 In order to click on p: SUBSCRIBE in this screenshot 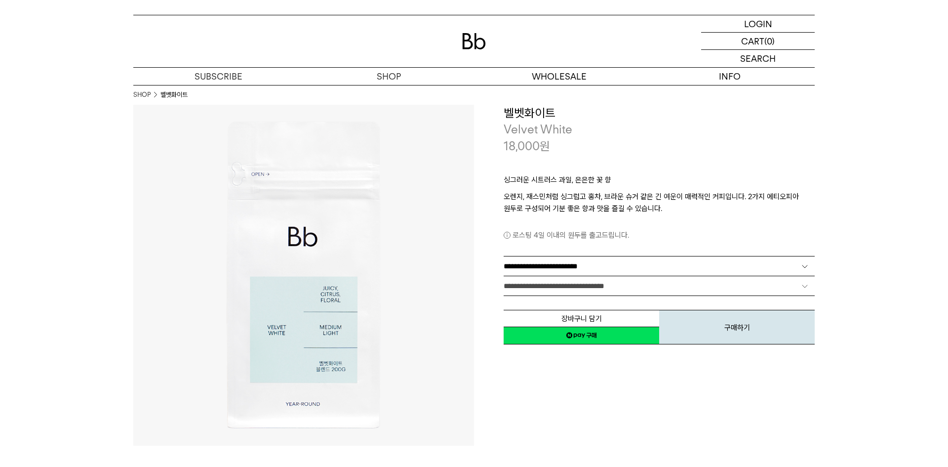, I will do `click(218, 76)`.